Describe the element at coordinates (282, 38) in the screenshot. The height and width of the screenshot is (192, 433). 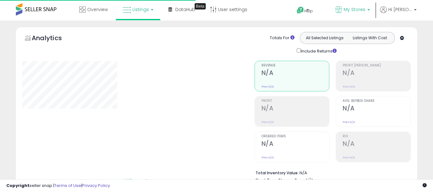
I see `div: Totals For` at that location.